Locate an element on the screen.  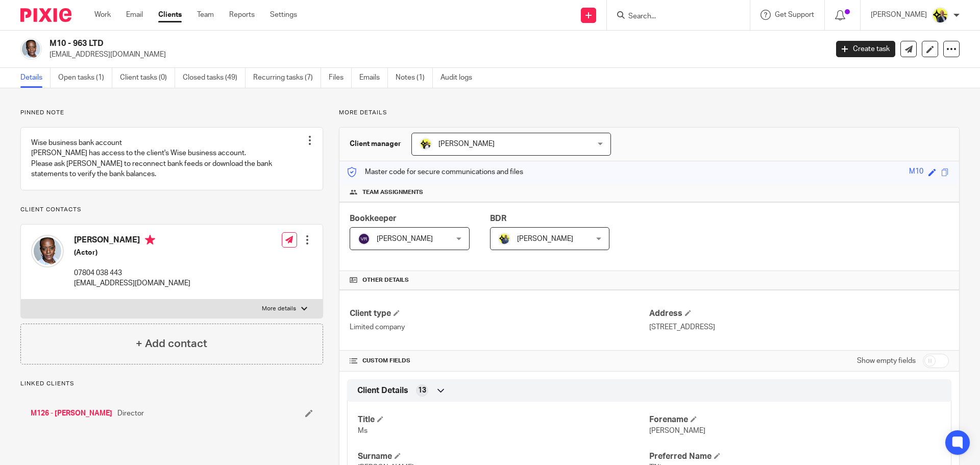
a: Team is located at coordinates (205, 15).